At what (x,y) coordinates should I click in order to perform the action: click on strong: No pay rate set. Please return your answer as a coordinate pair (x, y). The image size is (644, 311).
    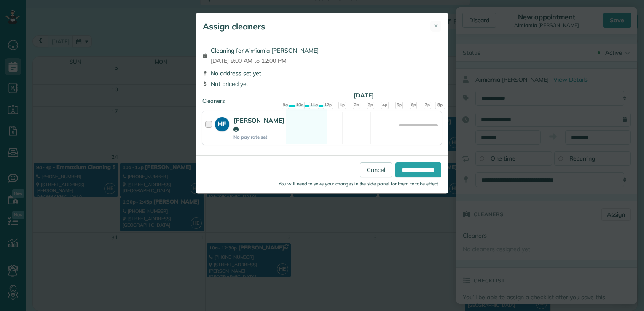
    Looking at the image, I should click on (259, 137).